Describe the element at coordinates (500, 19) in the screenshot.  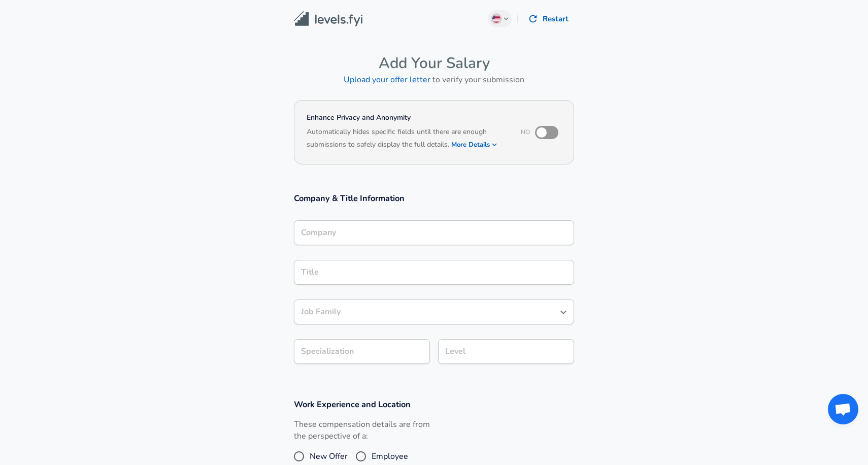
I see `button: English (US)` at that location.